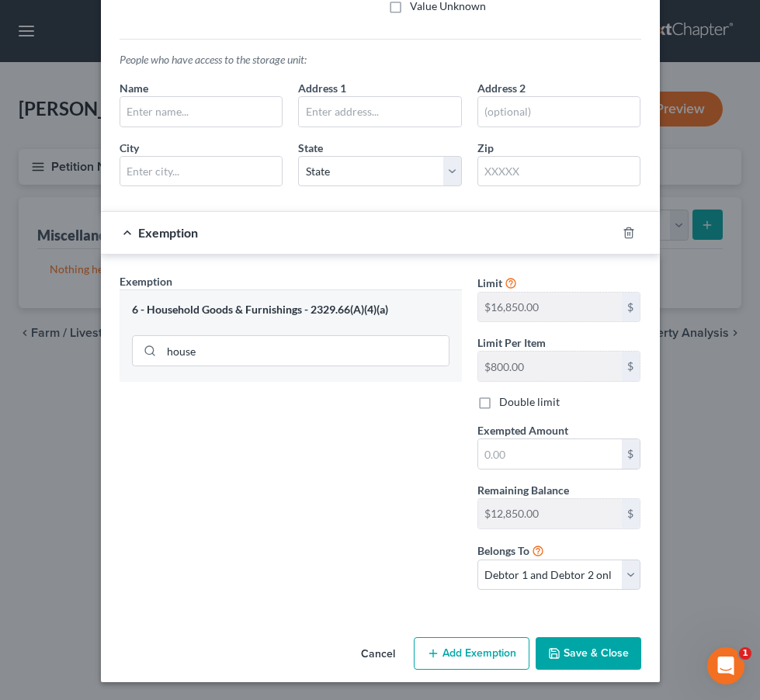  Describe the element at coordinates (201, 111) in the screenshot. I see `input: Enter name...` at that location.